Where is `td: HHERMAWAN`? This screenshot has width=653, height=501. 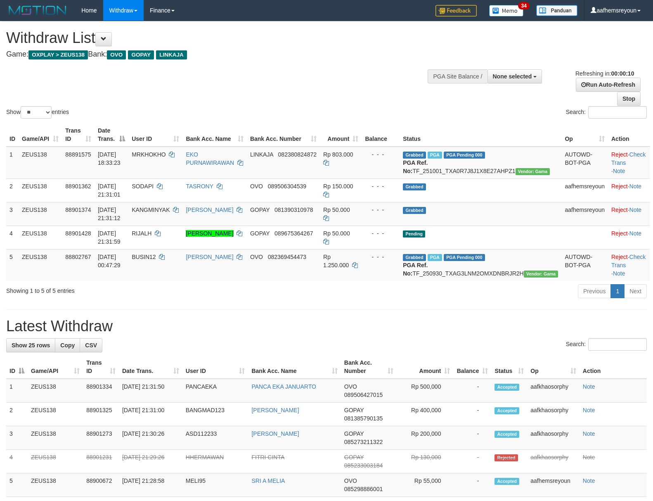
td: HHERMAWAN is located at coordinates (215, 461).